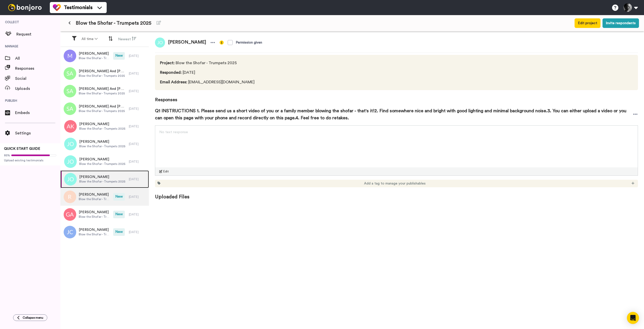 The height and width of the screenshot is (329, 644). Describe the element at coordinates (395, 184) in the screenshot. I see `span: Add a tag to manage your publishables` at that location.